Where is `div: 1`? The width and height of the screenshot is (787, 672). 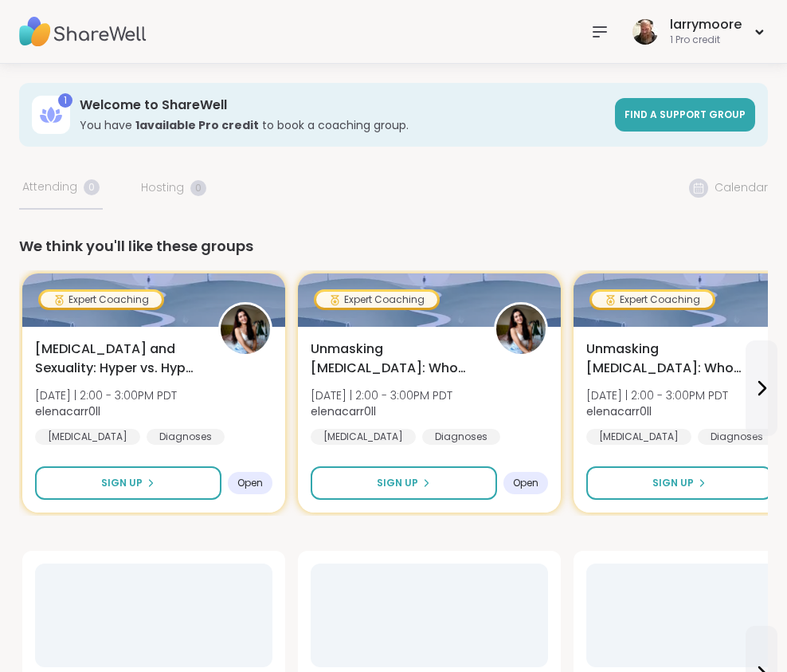 div: 1 is located at coordinates (66, 100).